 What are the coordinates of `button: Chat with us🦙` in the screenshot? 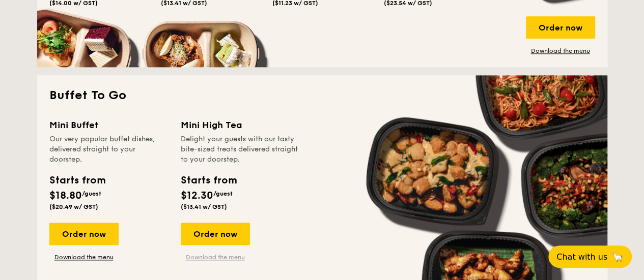 It's located at (590, 257).